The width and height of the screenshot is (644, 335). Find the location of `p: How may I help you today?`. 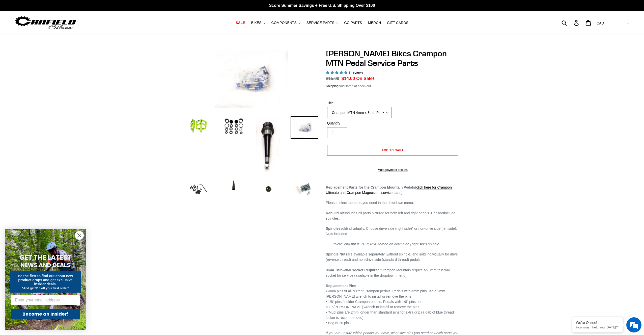

p: How may I help you today? is located at coordinates (598, 327).